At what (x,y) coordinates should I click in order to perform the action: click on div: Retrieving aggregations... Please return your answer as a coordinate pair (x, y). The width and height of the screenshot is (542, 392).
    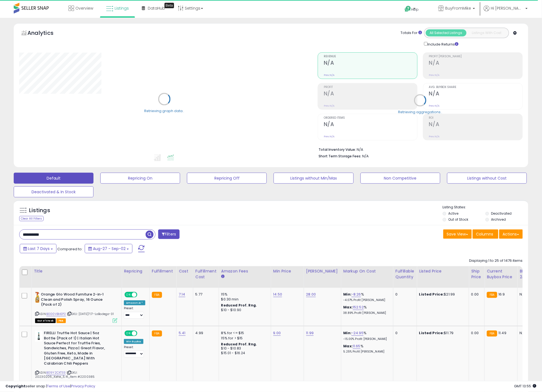
    Looking at the image, I should click on (420, 112).